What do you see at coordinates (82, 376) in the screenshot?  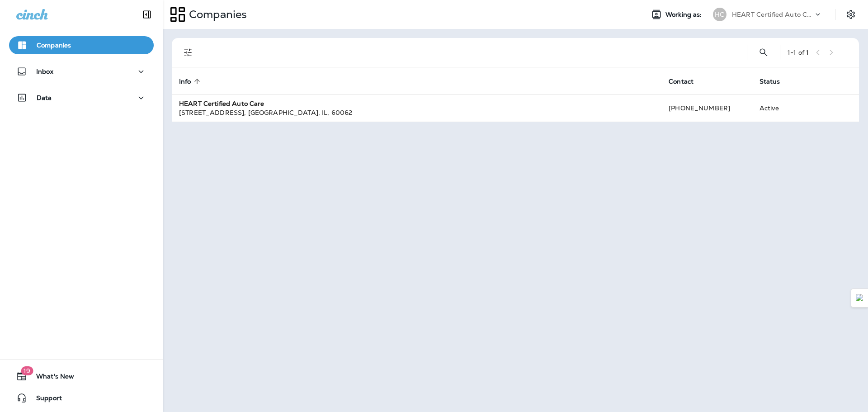 I see `button: 19What's New` at bounding box center [82, 376].